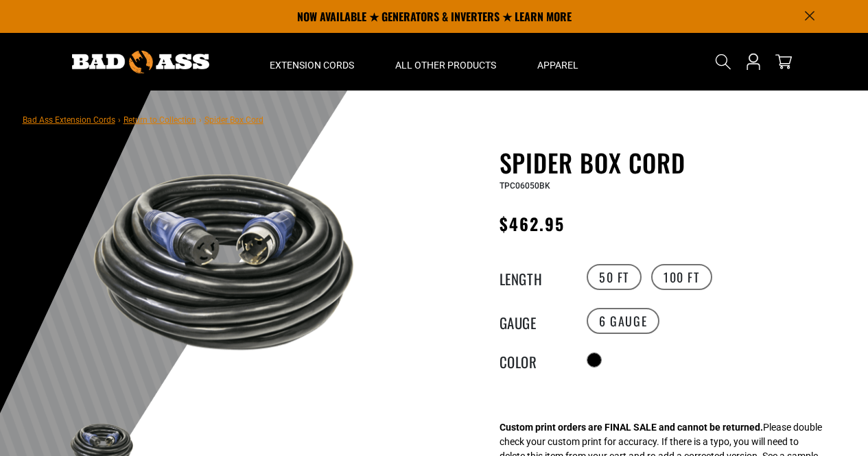 This screenshot has height=456, width=868. What do you see at coordinates (558, 62) in the screenshot?
I see `summary: Apparel` at bounding box center [558, 62].